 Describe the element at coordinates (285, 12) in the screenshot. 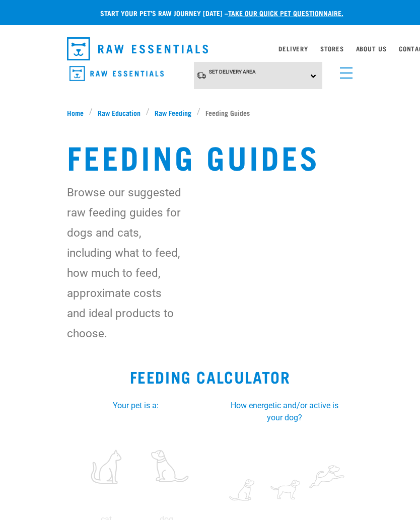

I see `a: take our quick pet questionnaire.` at that location.